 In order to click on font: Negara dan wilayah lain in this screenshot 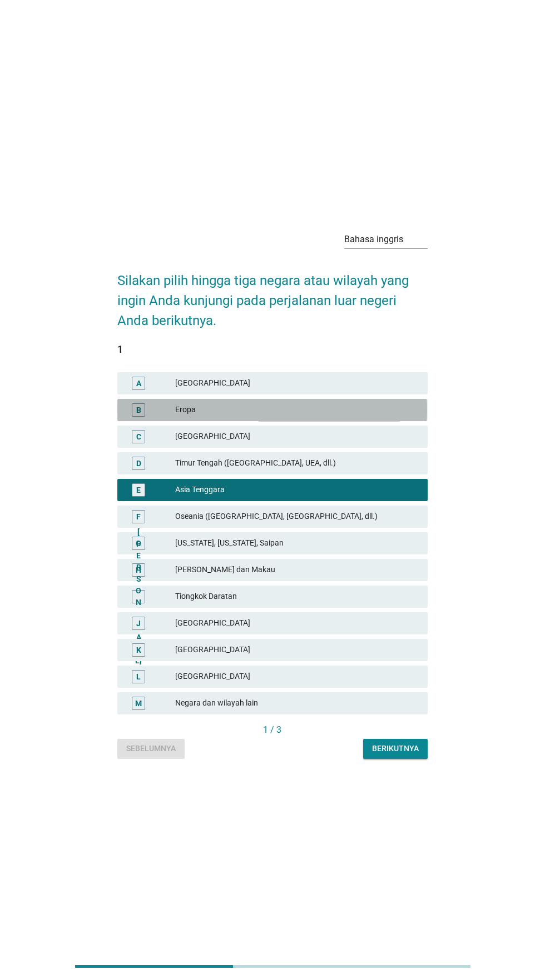, I will do `click(216, 703)`.